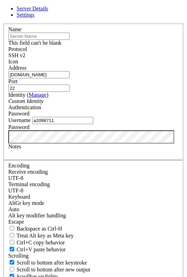 This screenshot has height=277, width=187. What do you see at coordinates (15, 146) in the screenshot?
I see `label: Notes` at bounding box center [15, 146].